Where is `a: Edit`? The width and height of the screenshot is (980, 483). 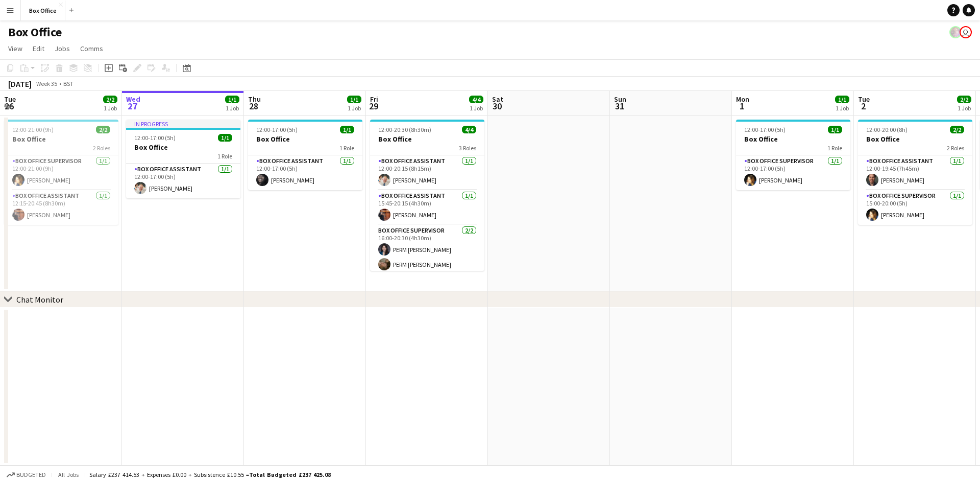 a: Edit is located at coordinates (39, 48).